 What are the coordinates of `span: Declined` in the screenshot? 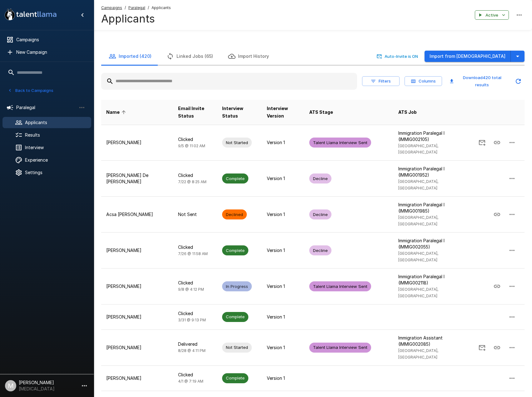 It's located at (234, 214).